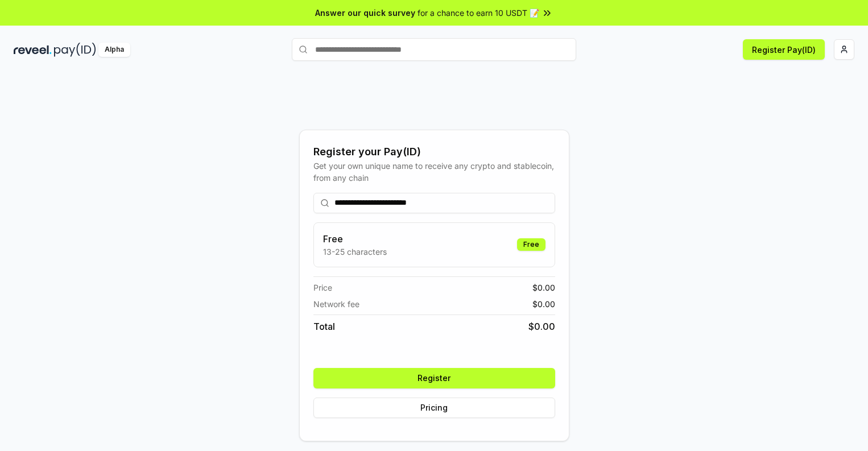  What do you see at coordinates (365, 13) in the screenshot?
I see `span: Answer our quick survey` at bounding box center [365, 13].